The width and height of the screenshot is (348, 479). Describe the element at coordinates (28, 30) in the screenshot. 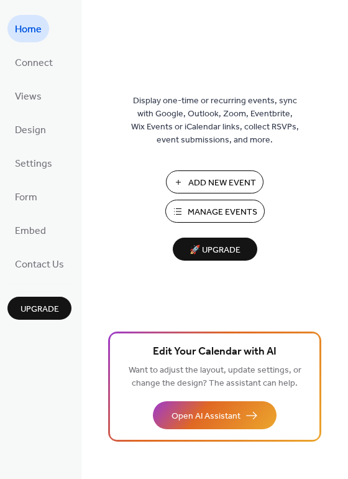

I see `span: Home` at that location.